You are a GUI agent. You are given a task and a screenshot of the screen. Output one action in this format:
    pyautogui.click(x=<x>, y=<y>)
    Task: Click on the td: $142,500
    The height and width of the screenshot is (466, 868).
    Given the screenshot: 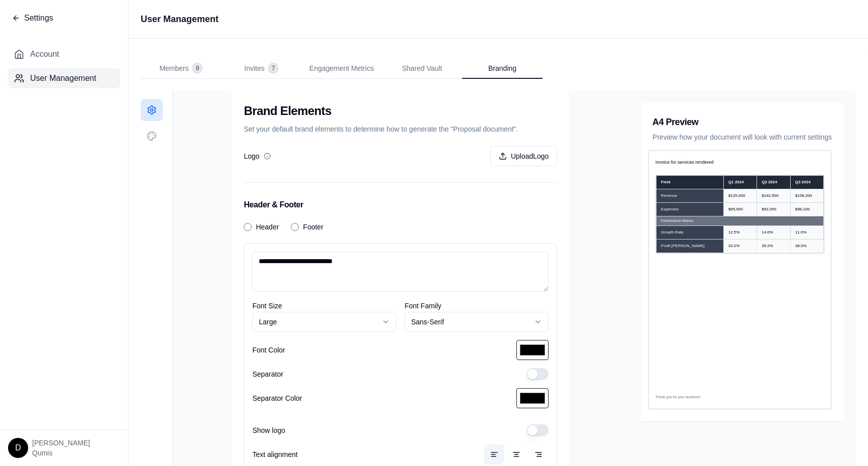 What is the action you would take?
    pyautogui.click(x=774, y=195)
    